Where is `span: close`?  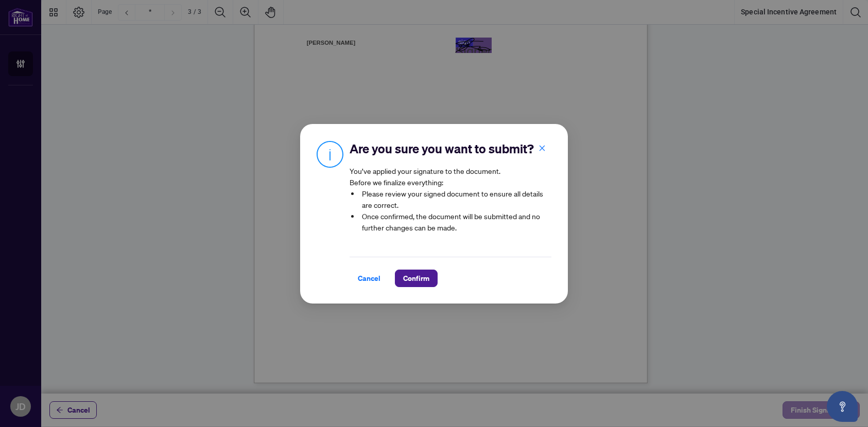
span: close is located at coordinates (542, 148).